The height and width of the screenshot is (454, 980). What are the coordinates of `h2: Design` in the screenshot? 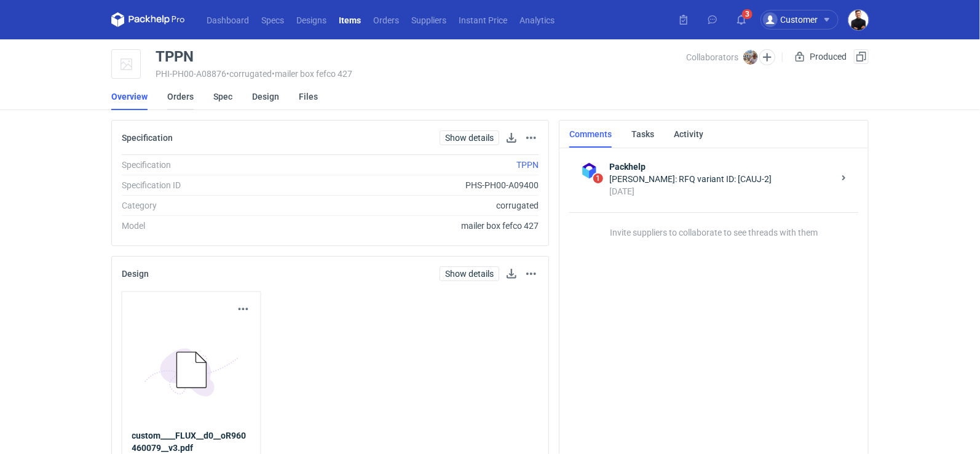 It's located at (135, 274).